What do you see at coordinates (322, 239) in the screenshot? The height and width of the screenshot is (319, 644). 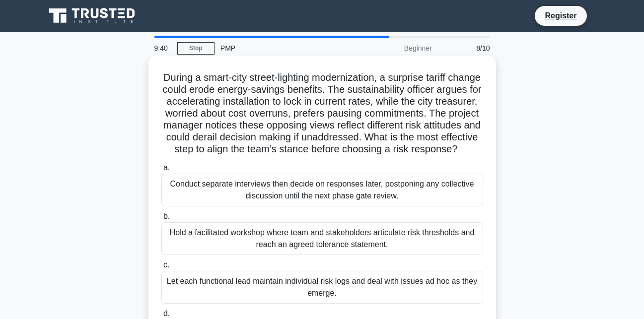 I see `div: Hold a facilitated workshop where team and stakeholders articulate risk thresholds and reach an a...` at bounding box center [322, 239].